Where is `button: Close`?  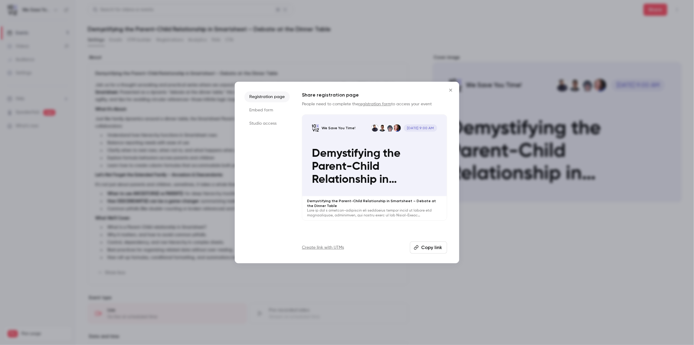 button: Close is located at coordinates (451, 90).